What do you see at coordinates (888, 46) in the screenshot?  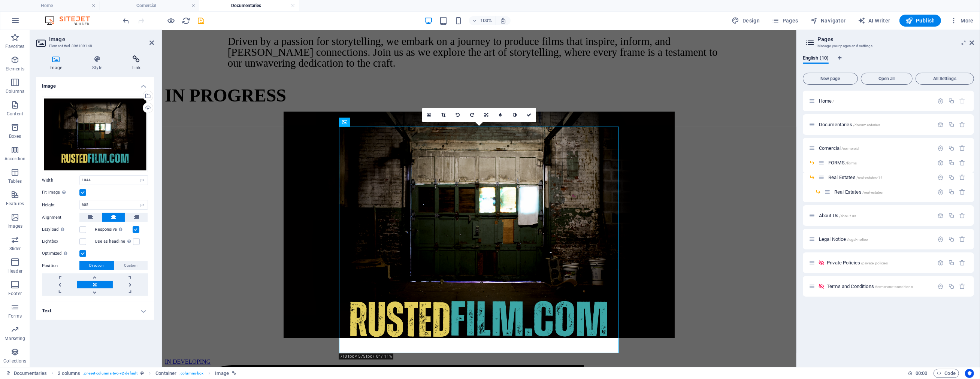 I see `h3: Manage your pages and settings` at bounding box center [888, 46].